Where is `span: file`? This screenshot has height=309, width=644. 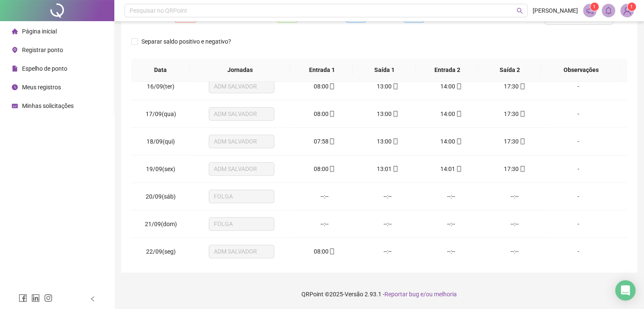 span: file is located at coordinates (15, 68).